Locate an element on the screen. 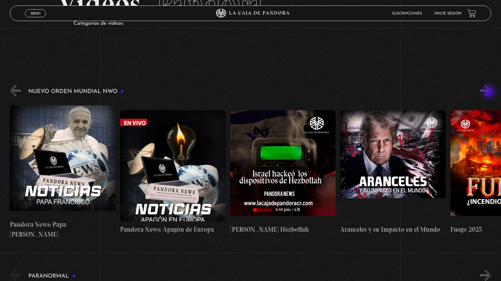 This screenshot has height=281, width=501. a: Suscripciones is located at coordinates (407, 14).